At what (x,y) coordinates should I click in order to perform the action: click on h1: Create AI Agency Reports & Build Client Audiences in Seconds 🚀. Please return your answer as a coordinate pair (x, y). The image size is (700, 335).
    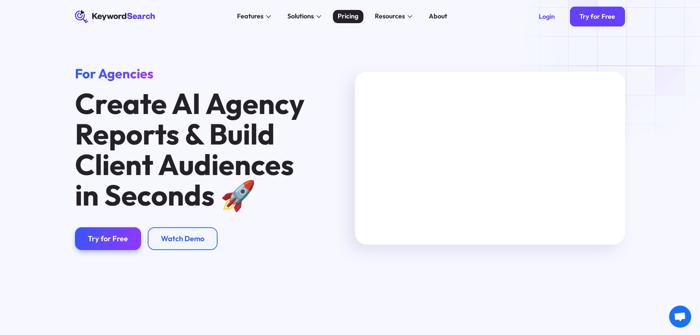
    Looking at the image, I should click on (194, 149).